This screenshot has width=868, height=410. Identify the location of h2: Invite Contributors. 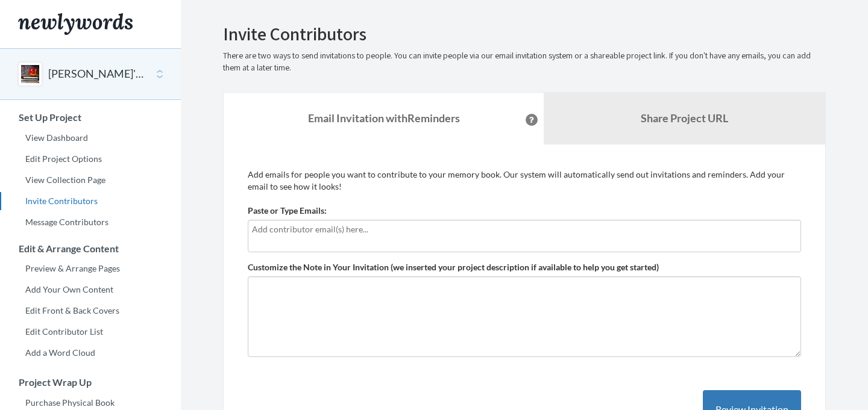
(524, 34).